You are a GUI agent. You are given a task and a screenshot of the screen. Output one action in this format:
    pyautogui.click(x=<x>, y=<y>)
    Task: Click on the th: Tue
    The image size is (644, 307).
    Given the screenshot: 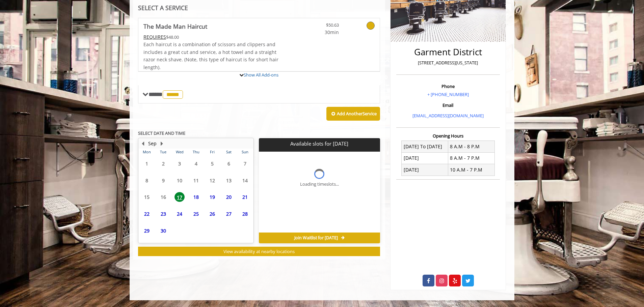 What is the action you would take?
    pyautogui.click(x=163, y=152)
    